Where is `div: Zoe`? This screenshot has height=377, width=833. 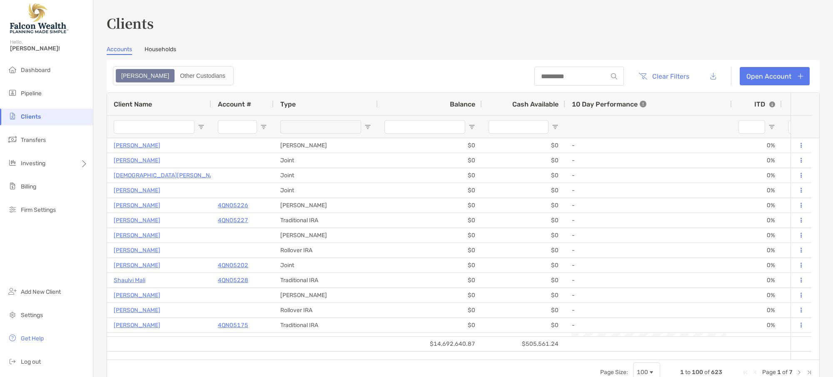 div: Zoe is located at coordinates (145, 76).